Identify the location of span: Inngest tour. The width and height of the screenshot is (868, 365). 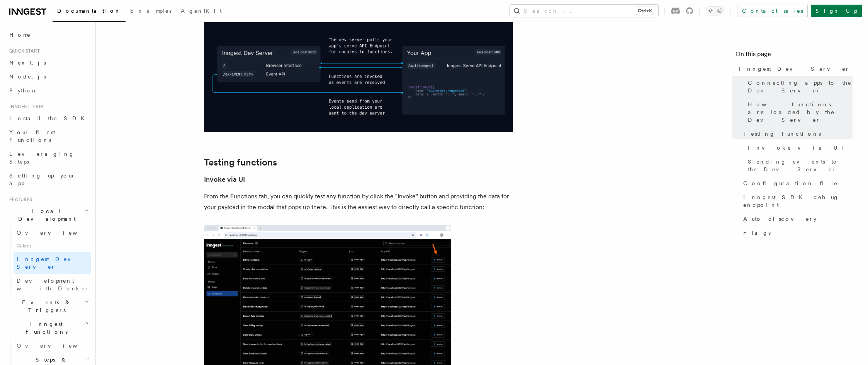
(25, 107).